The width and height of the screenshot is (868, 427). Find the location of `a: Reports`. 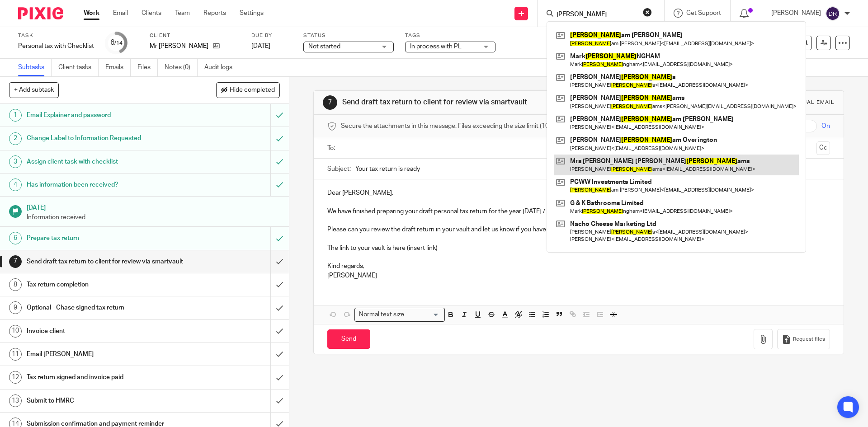

a: Reports is located at coordinates (215, 13).